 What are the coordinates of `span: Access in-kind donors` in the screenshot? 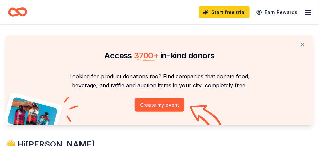 It's located at (160, 55).